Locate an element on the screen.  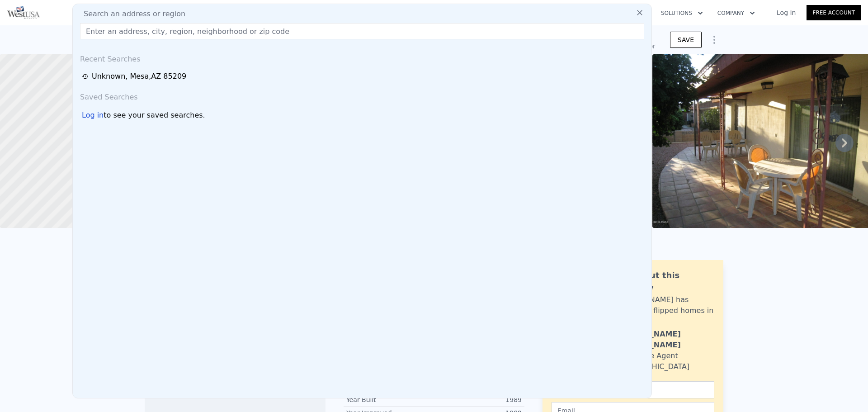
div: 1989 is located at coordinates (478, 400).